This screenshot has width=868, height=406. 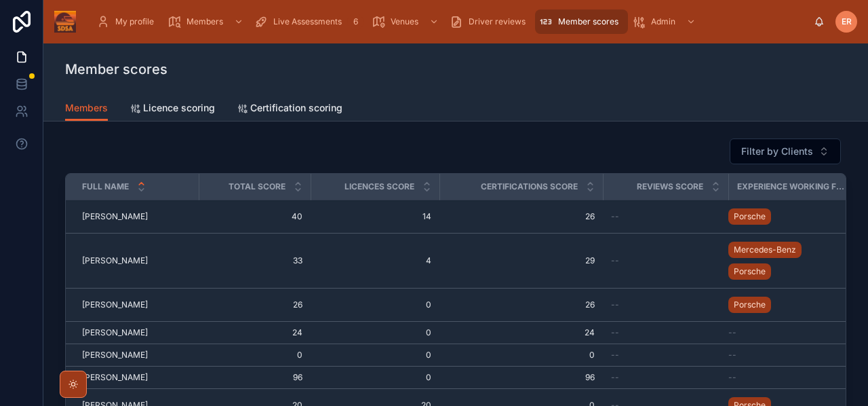 What do you see at coordinates (529, 187) in the screenshot?
I see `span: Certifications Score` at bounding box center [529, 187].